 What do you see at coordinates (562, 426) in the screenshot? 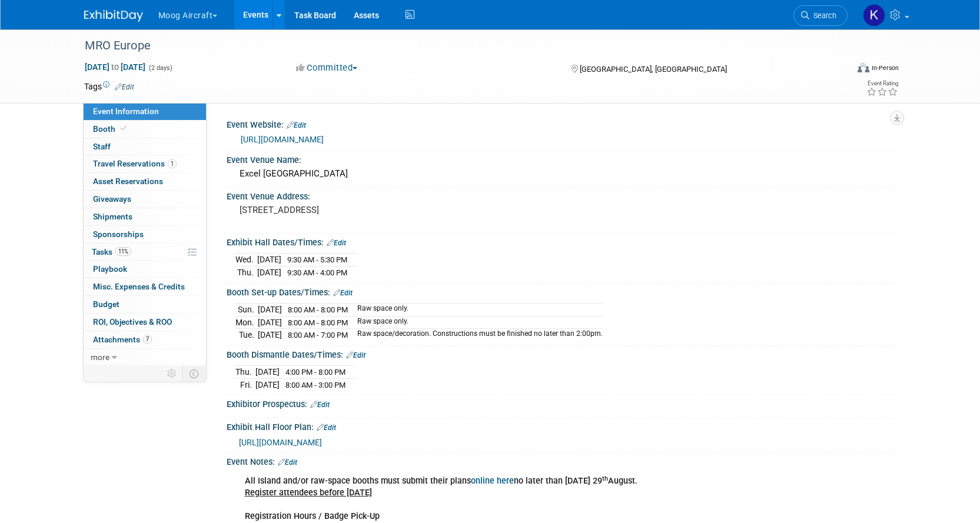
I see `div: Exhibit Hall Floor Plan:` at bounding box center [562, 426].